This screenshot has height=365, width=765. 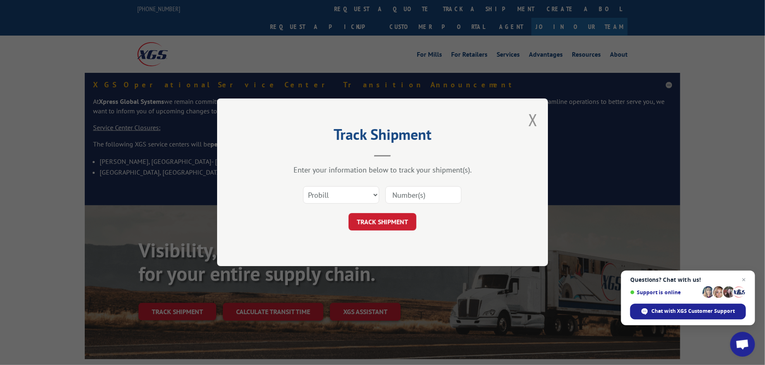 I want to click on h2: Track Shipment, so click(x=382, y=136).